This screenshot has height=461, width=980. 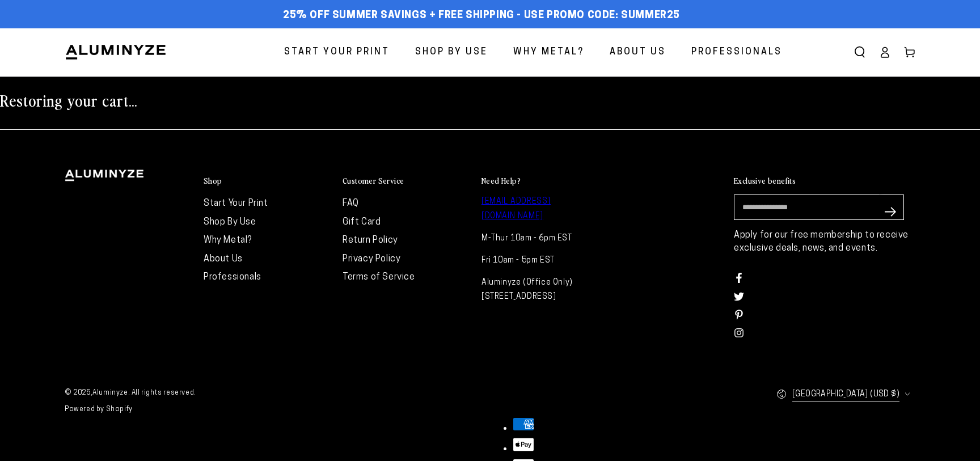 I want to click on summary: Exclusive benefits, so click(x=824, y=181).